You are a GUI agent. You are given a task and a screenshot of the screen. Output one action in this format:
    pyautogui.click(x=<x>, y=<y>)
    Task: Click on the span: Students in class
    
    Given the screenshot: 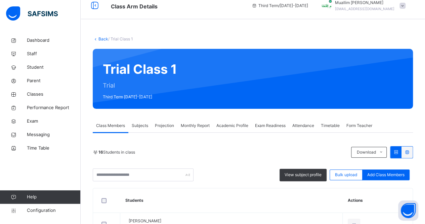 What is the action you would take?
    pyautogui.click(x=117, y=152)
    